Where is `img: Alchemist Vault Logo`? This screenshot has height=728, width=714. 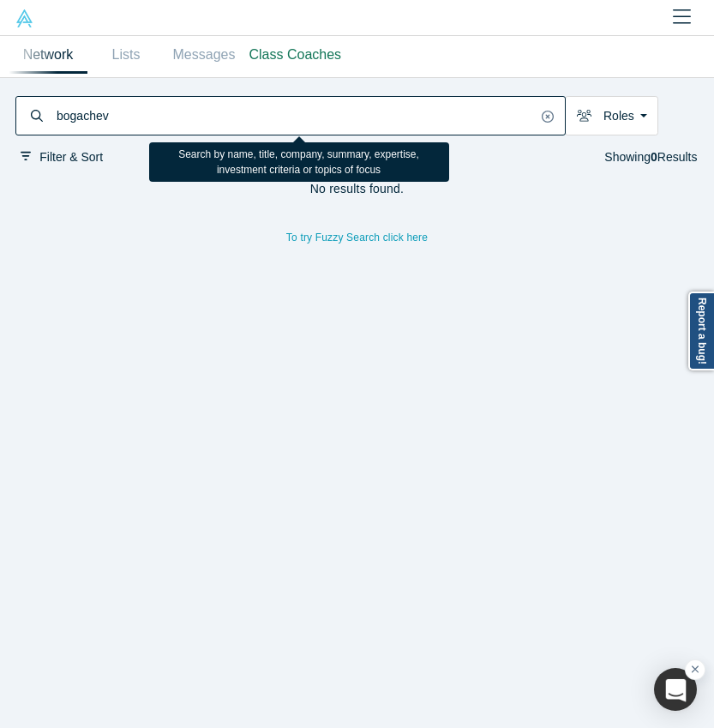
img: Alchemist Vault Logo is located at coordinates (24, 18).